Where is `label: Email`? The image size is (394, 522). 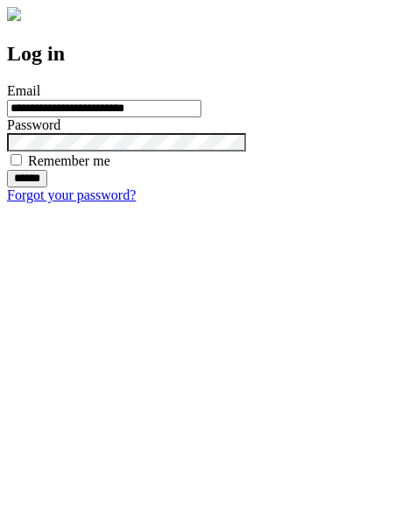 label: Email is located at coordinates (24, 90).